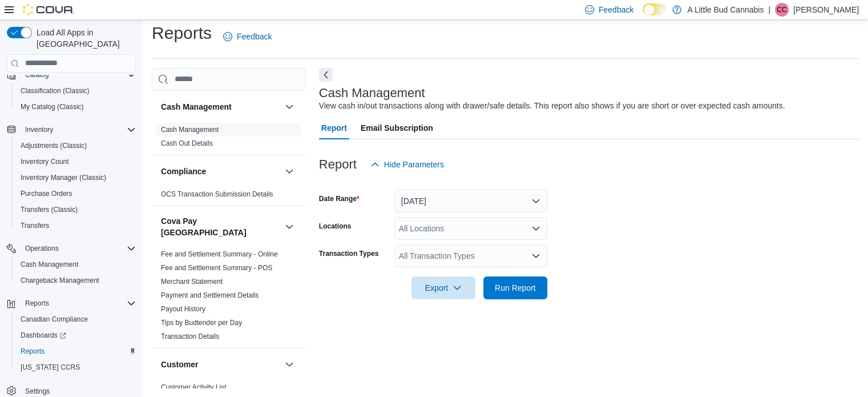 Image resolution: width=868 pixels, height=397 pixels. What do you see at coordinates (217, 194) in the screenshot?
I see `a: OCS Transaction Submission Details` at bounding box center [217, 194].